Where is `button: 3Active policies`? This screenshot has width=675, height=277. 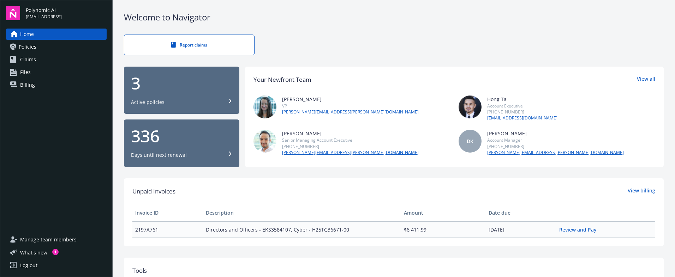
button: 3Active policies is located at coordinates (181, 90).